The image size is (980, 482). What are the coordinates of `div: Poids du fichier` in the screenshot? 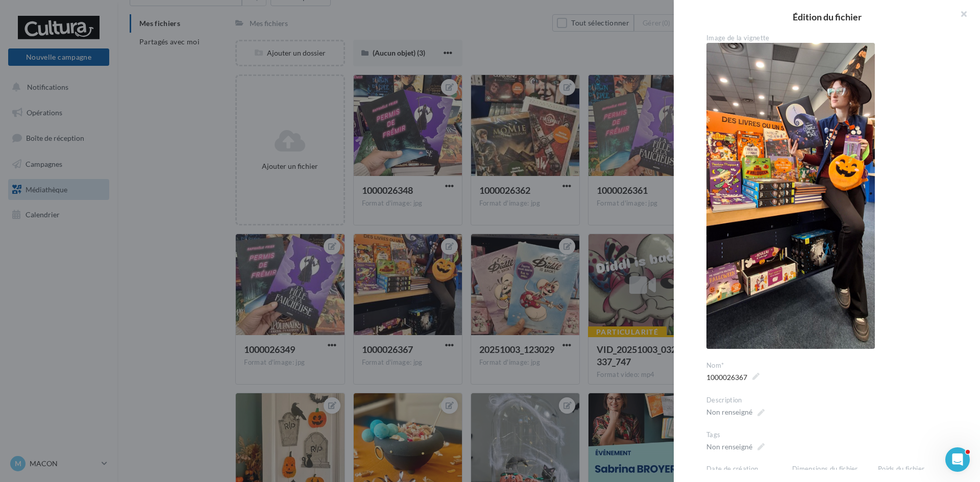 It's located at (917, 469).